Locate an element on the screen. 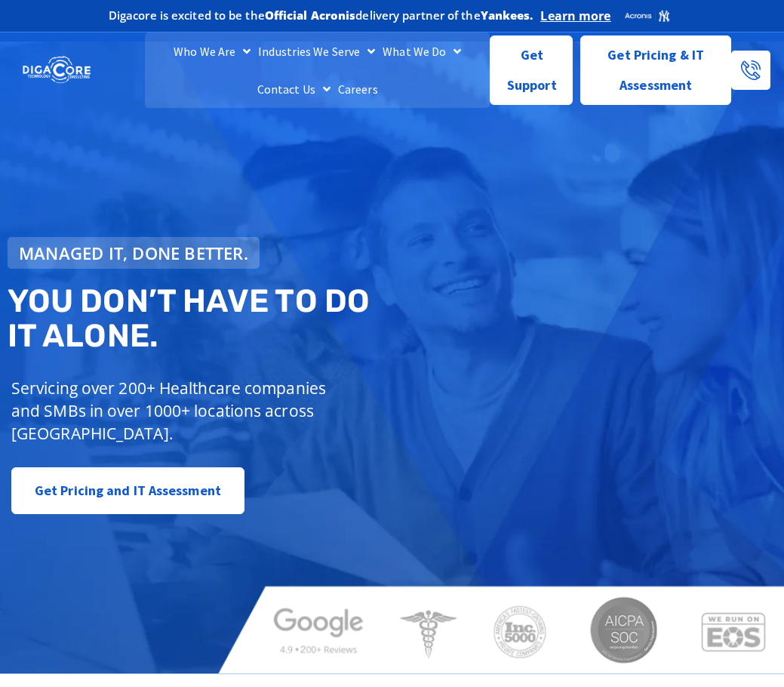  a: Careers is located at coordinates (357, 89).